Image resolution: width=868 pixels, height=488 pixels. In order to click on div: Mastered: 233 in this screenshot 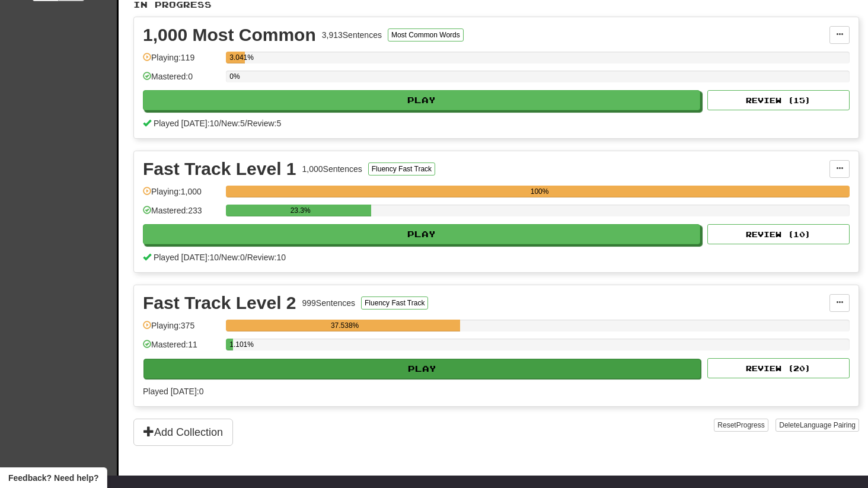, I will do `click(182, 214)`.